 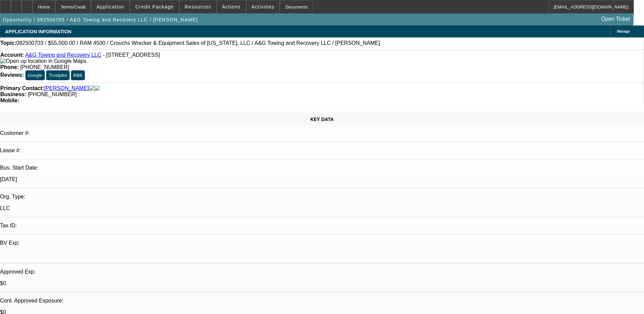 What do you see at coordinates (10, 100) in the screenshot?
I see `strong: Mobile:` at bounding box center [10, 100].